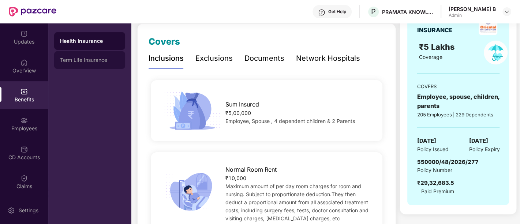  Describe the element at coordinates (433, 149) in the screenshot. I see `span: Policy Issued` at that location.